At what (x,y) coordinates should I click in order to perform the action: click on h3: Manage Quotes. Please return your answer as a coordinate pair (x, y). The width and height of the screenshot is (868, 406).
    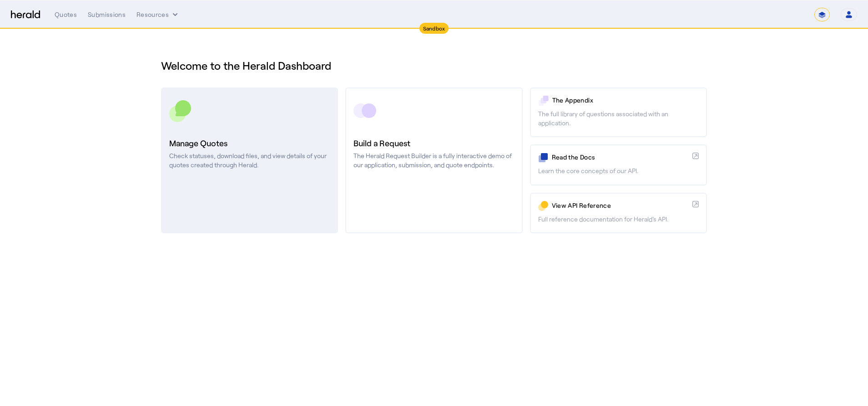
    Looking at the image, I should click on (250, 143).